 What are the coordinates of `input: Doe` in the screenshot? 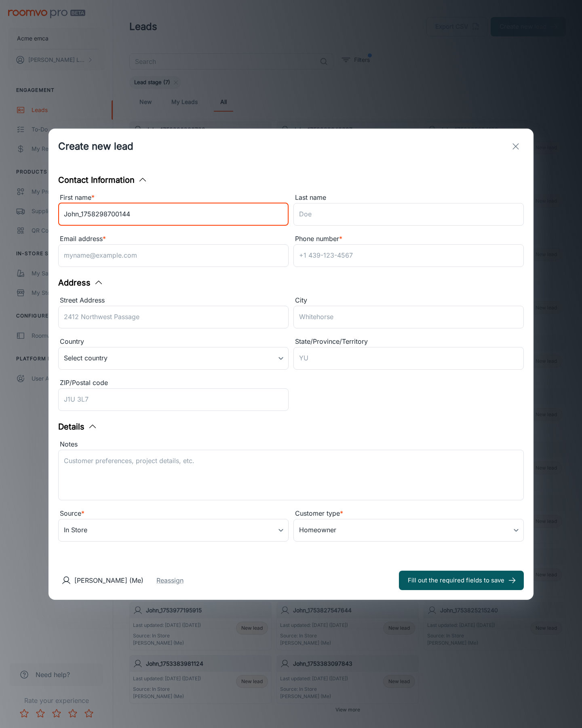 It's located at (408, 214).